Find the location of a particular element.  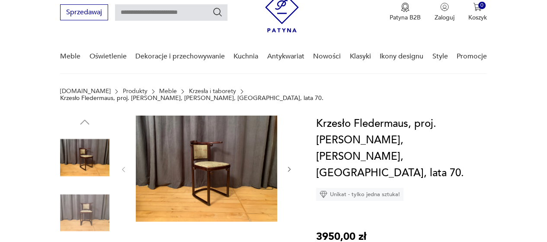

p: Zaloguj is located at coordinates (444, 17).